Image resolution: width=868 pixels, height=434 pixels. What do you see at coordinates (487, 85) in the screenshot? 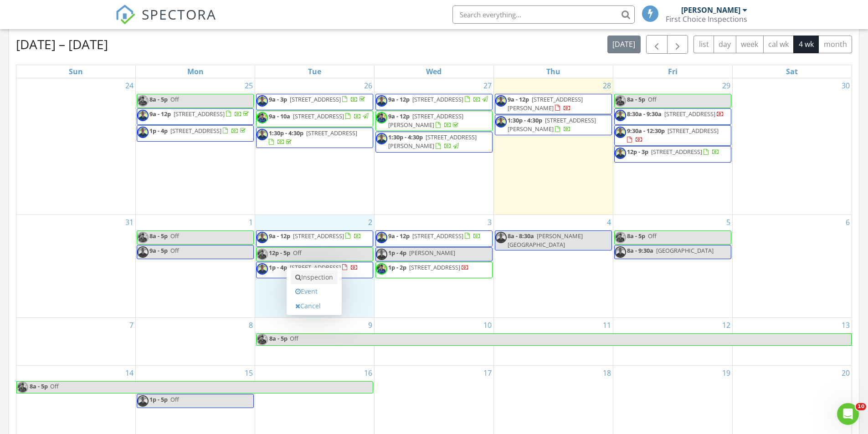
I see `a: Go to August 27, 2025` at bounding box center [487, 85].